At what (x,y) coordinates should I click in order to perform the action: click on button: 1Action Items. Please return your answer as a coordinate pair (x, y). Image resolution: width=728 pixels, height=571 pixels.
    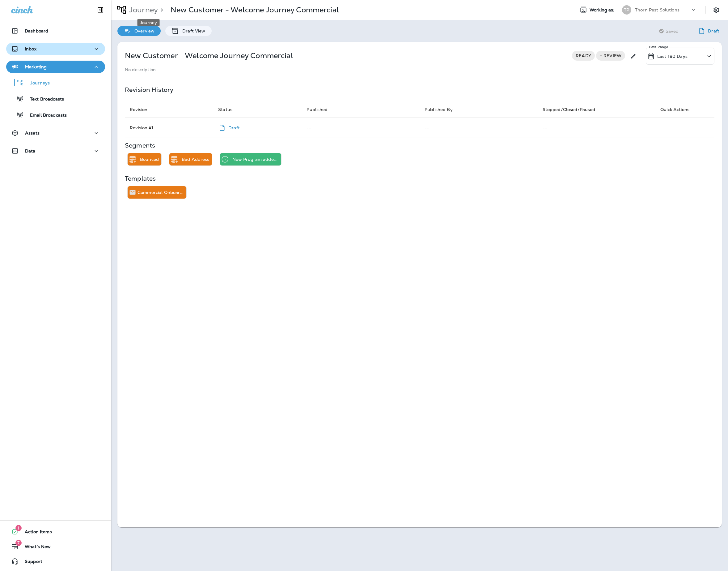
    Looking at the image, I should click on (56, 531).